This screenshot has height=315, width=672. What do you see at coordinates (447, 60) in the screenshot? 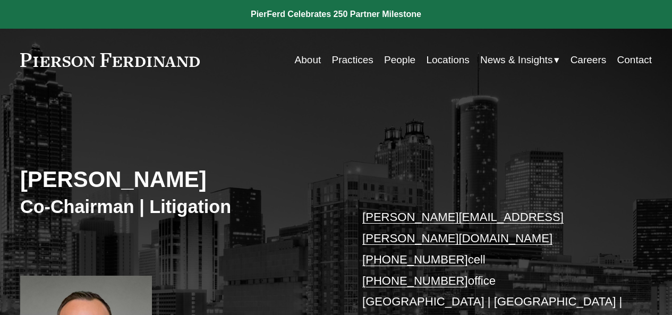
I see `a: Locations` at bounding box center [447, 60].